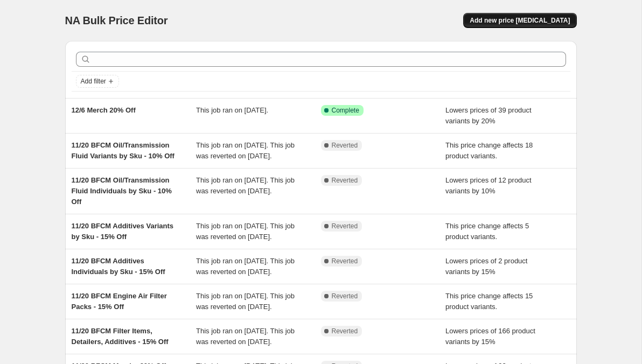  What do you see at coordinates (123, 150) in the screenshot?
I see `span: 11/20 BFCM Oil/Transmission Fluid Variants by Sku - 10% Off` at bounding box center [123, 150].